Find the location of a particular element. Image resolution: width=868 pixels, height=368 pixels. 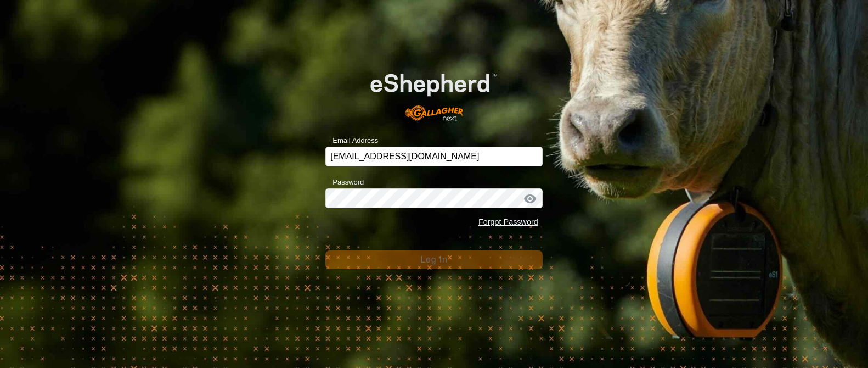

img: E-shepherd Logo is located at coordinates (434, 92).